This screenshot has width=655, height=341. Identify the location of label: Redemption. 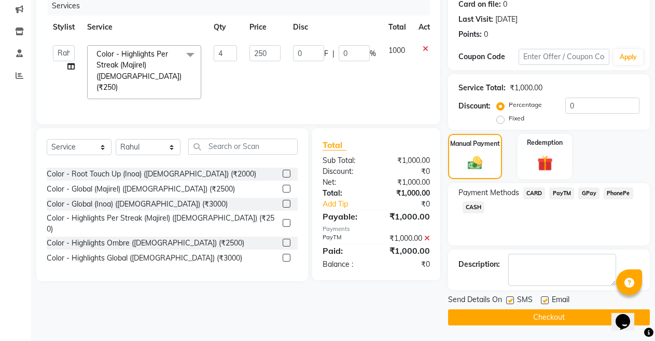
(544, 143).